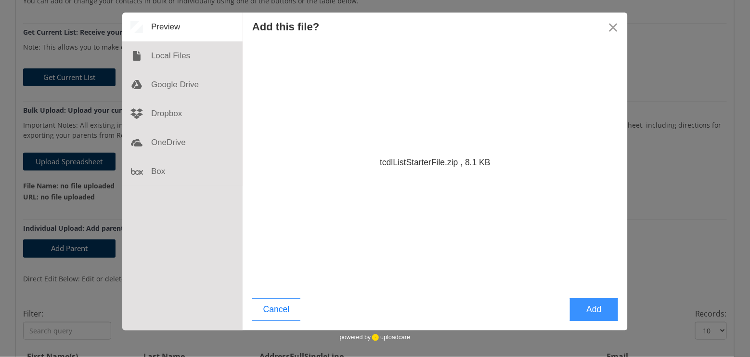 The height and width of the screenshot is (357, 750). What do you see at coordinates (182, 85) in the screenshot?
I see `div: Google Drive` at bounding box center [182, 85].